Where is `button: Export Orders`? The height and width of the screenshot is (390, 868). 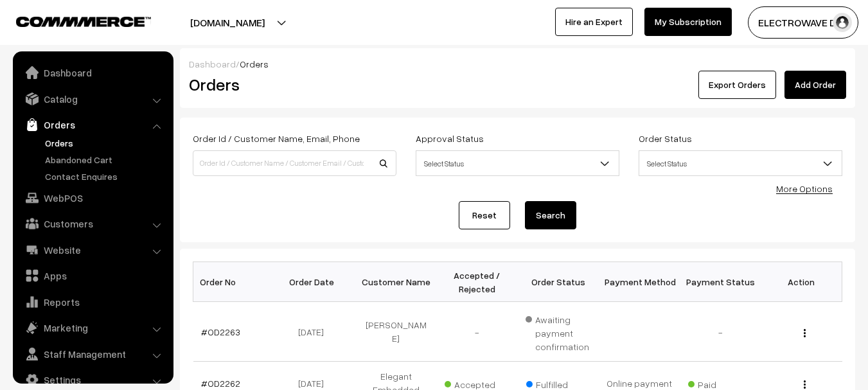 button: Export Orders is located at coordinates (737, 85).